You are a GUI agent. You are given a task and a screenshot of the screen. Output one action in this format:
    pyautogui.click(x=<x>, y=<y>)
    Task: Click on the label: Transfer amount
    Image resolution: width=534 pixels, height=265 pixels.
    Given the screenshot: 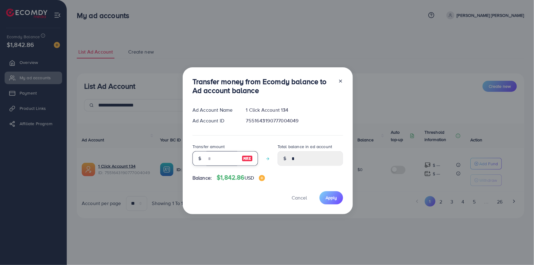 What is the action you would take?
    pyautogui.click(x=208, y=146)
    